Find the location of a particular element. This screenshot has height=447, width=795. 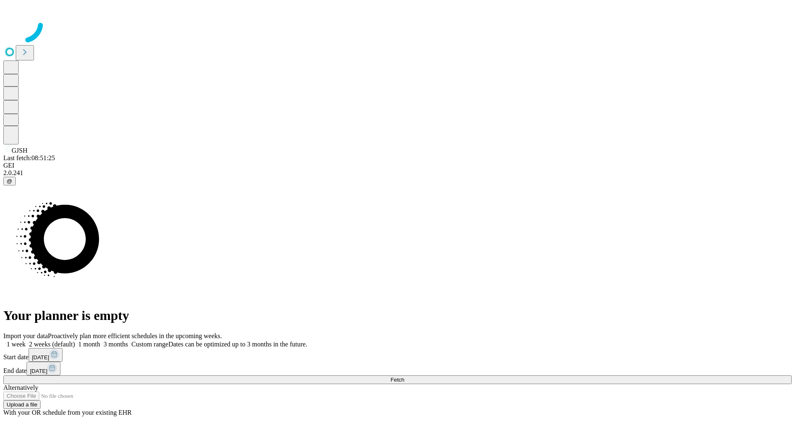

div: GEI is located at coordinates (398, 166).